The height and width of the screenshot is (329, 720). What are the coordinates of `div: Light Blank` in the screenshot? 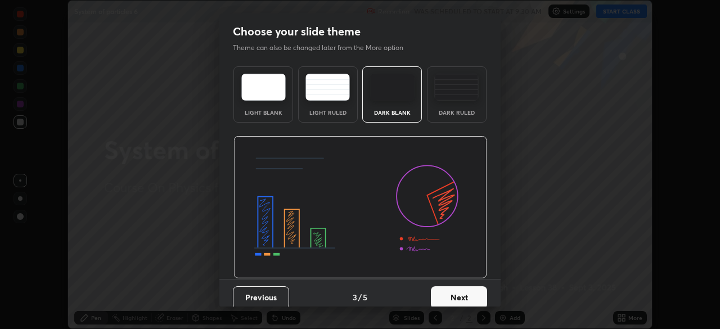 It's located at (263, 112).